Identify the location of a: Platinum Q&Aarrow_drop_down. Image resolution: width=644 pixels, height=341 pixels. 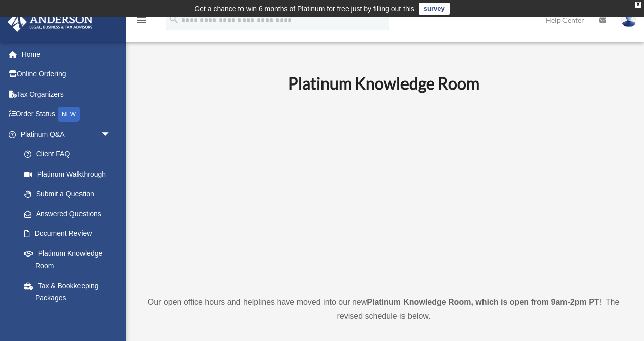
(66, 134).